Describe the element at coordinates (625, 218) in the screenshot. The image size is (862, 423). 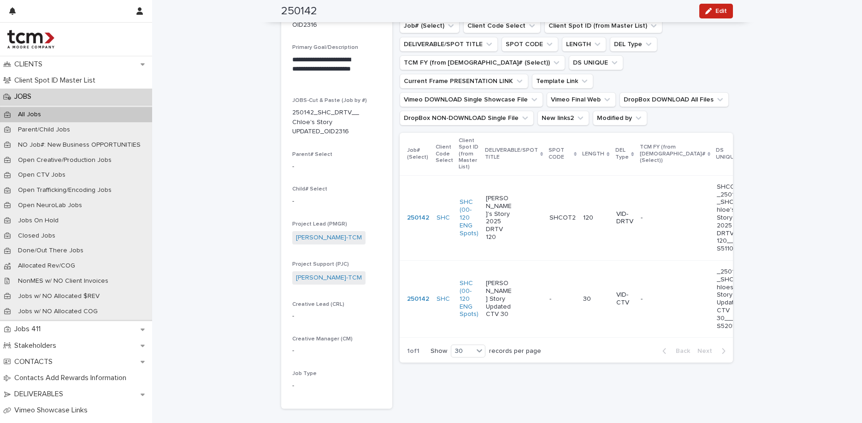
I see `p: VID-DRTV` at that location.